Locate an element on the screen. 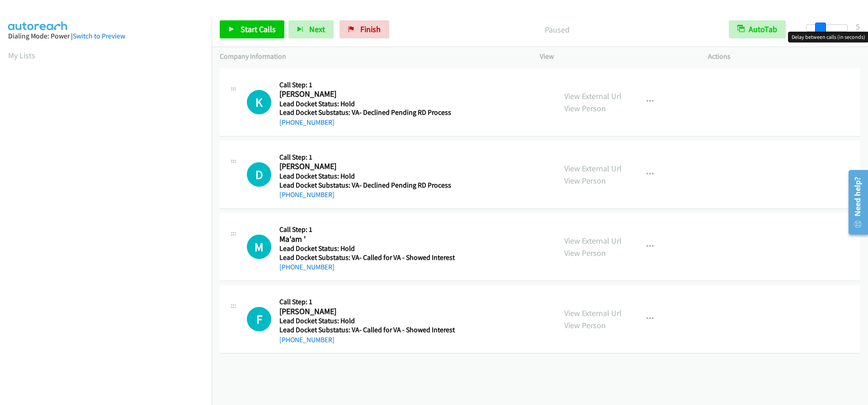 The height and width of the screenshot is (405, 868). span: Next is located at coordinates (317, 29).